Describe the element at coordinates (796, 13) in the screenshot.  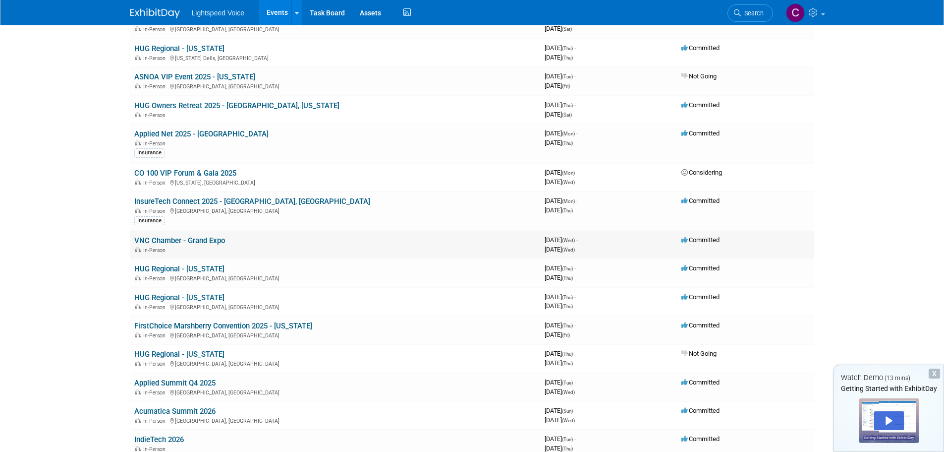
I see `img: Christopher Taylor` at that location.